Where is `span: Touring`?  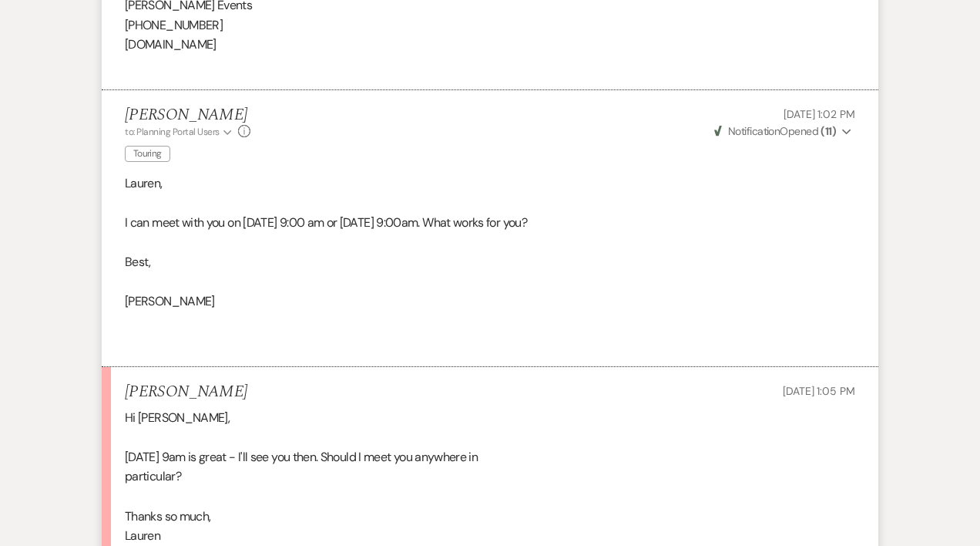 span: Touring is located at coordinates (147, 153).